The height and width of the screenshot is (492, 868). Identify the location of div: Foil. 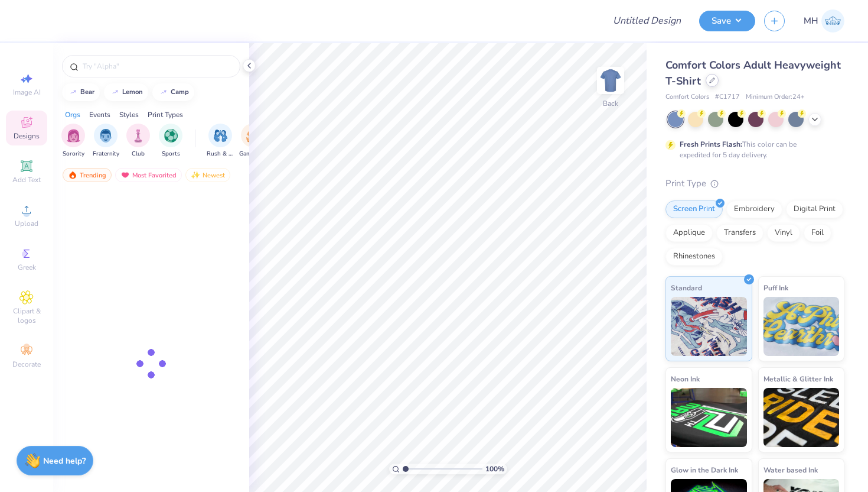
(818, 233).